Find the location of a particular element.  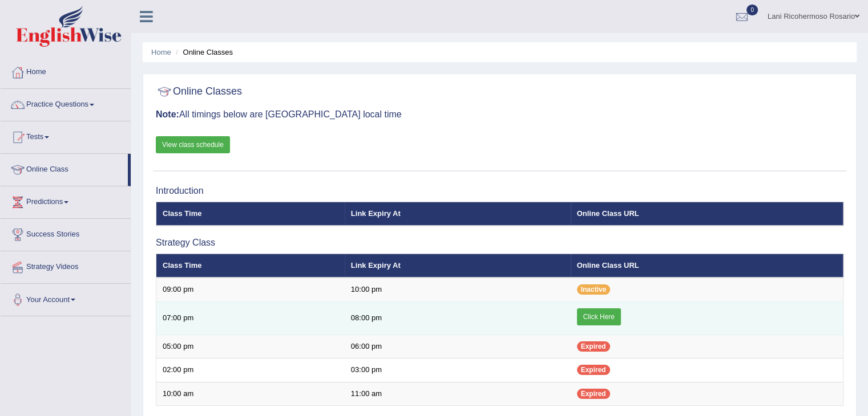

td: 10:00 am is located at coordinates (251, 394).